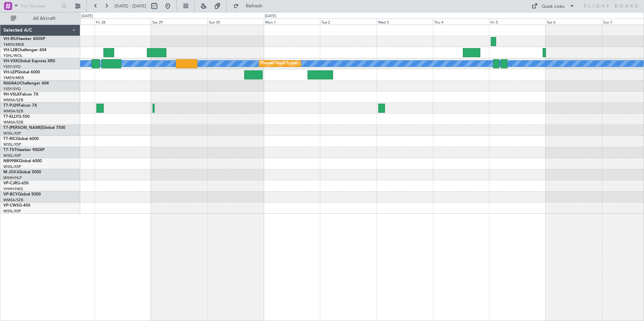 This screenshot has width=644, height=321. What do you see at coordinates (254, 6) in the screenshot?
I see `span: Refresh` at bounding box center [254, 6].